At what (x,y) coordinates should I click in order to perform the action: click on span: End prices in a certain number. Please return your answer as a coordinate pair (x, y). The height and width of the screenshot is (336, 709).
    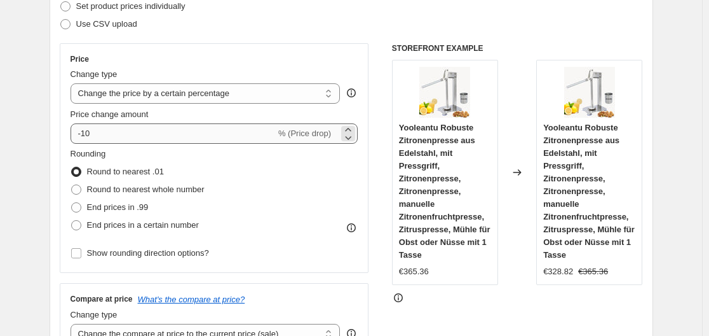
    Looking at the image, I should click on (143, 224).